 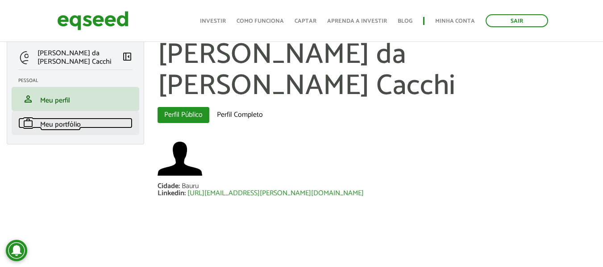 I want to click on a: personMeu perfil, so click(x=75, y=99).